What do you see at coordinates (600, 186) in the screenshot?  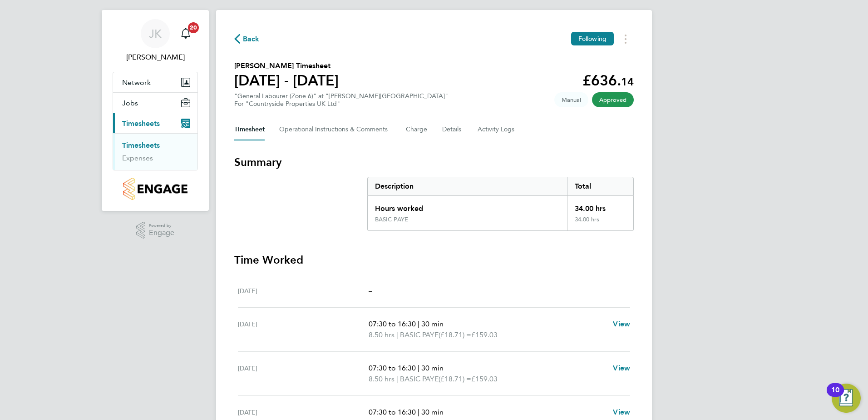 I see `div: Total` at bounding box center [600, 186].